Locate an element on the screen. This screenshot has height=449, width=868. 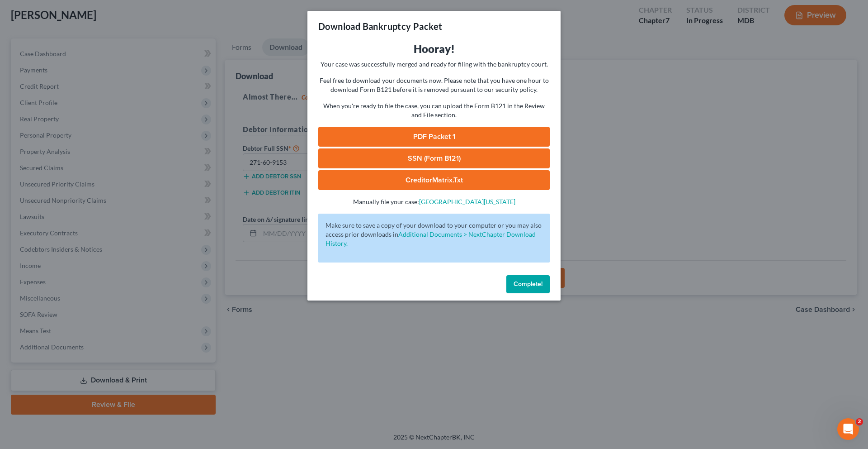
a: CreditorMatrix.txt is located at coordinates (434, 180).